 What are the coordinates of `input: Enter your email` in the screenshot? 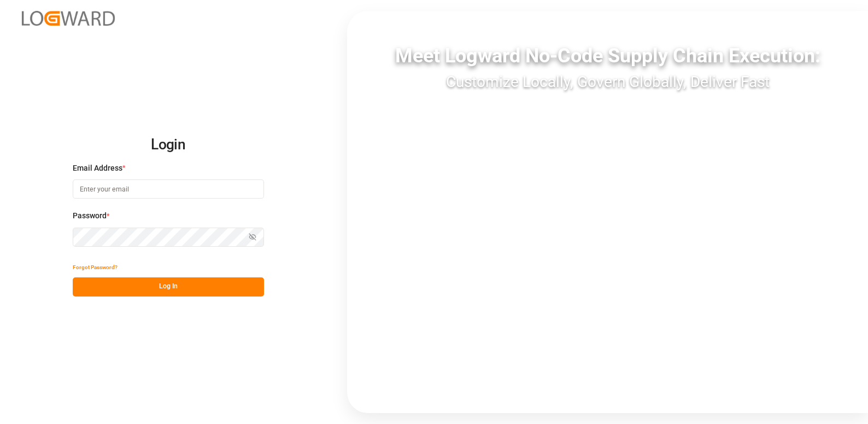 It's located at (169, 188).